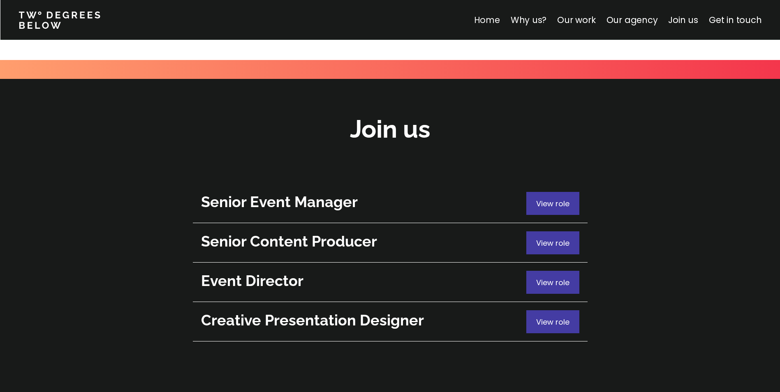 The height and width of the screenshot is (392, 780). Describe the element at coordinates (361, 281) in the screenshot. I see `h2: Event Director` at that location.